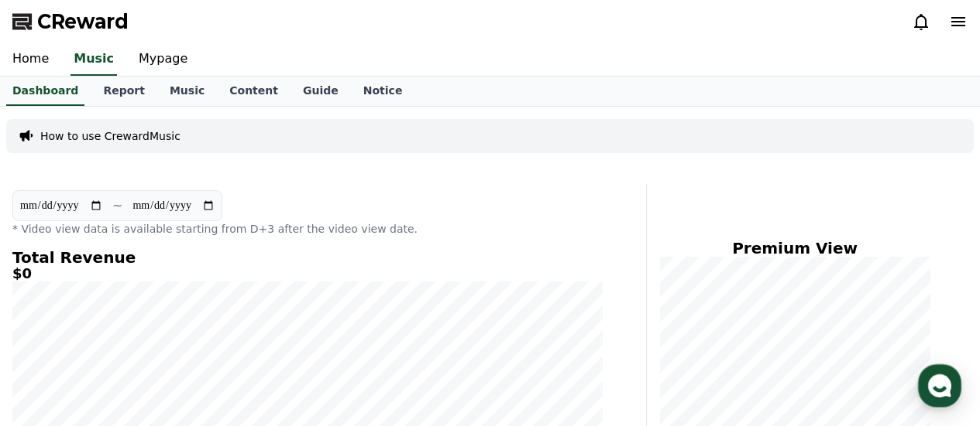 Image resolution: width=980 pixels, height=426 pixels. I want to click on a: Dashboard, so click(45, 91).